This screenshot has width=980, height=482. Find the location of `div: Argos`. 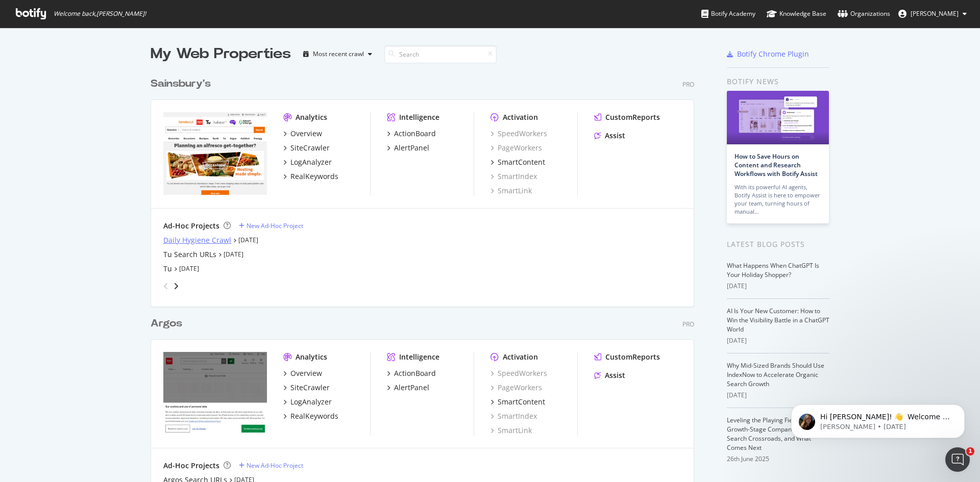

div: Argos is located at coordinates (166, 323).